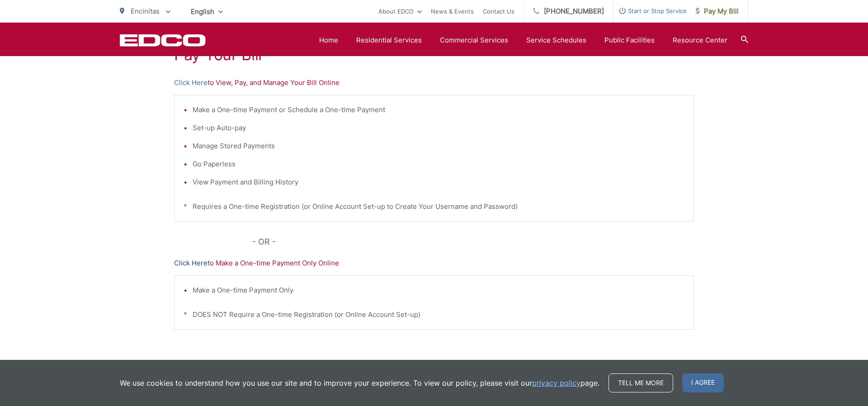 This screenshot has width=868, height=406. What do you see at coordinates (400, 11) in the screenshot?
I see `a: About EDCO` at bounding box center [400, 11].